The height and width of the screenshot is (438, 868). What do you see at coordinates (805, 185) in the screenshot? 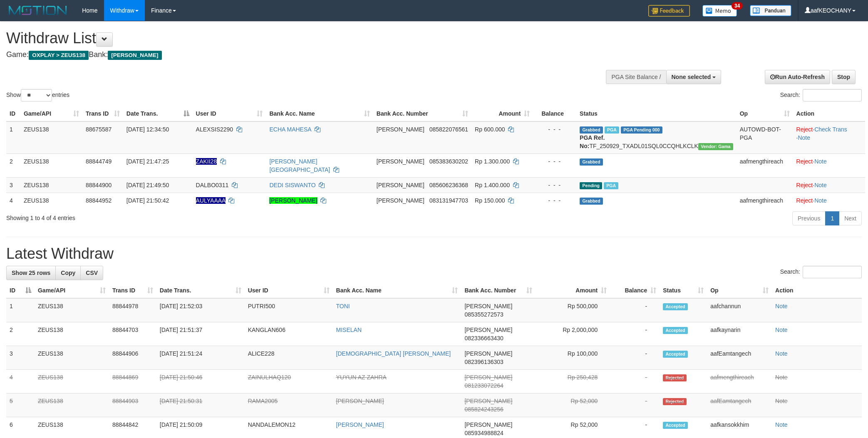
I see `a: Reject` at bounding box center [805, 185].